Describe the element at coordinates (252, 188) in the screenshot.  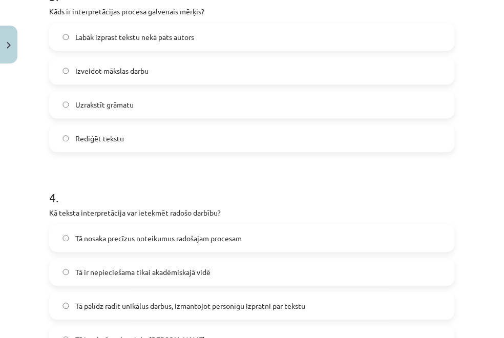
I see `h1: 4 .` at that location.